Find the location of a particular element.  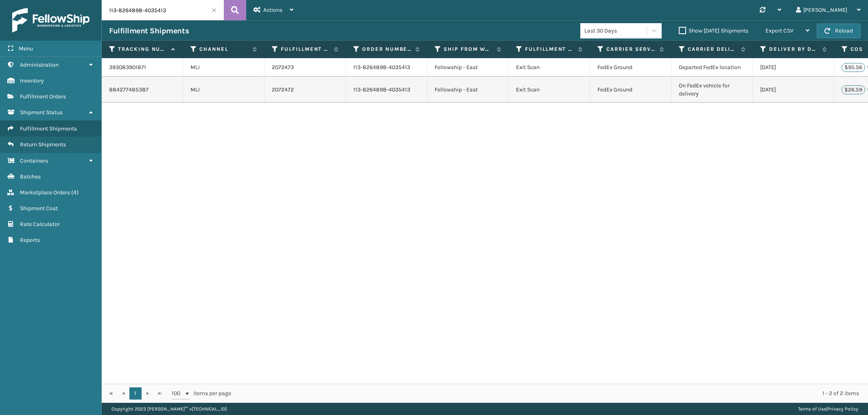

label: Channel is located at coordinates (224, 49).